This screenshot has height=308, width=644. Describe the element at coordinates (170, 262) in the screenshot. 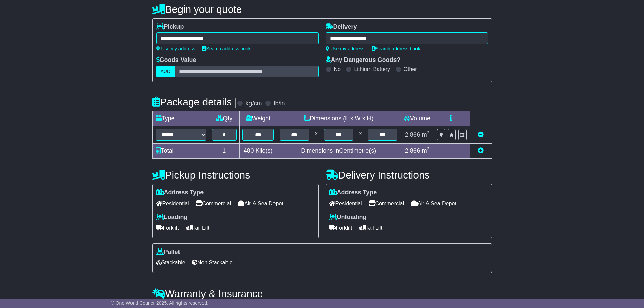

I see `span: Stackable` at that location.